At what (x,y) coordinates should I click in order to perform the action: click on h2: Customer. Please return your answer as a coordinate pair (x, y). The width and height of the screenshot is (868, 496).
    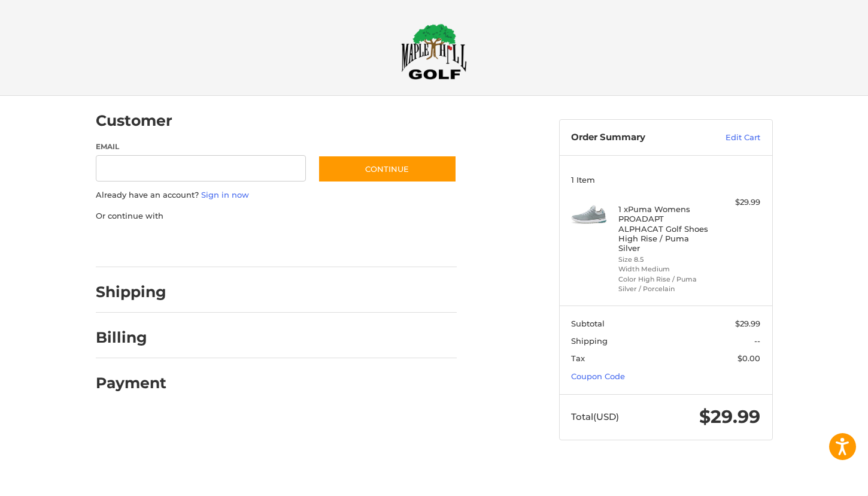
    Looking at the image, I should click on (134, 120).